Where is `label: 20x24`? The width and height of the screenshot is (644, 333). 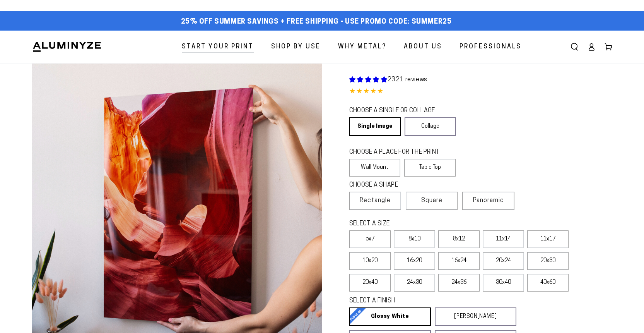
label: 20x24 is located at coordinates (503, 261).